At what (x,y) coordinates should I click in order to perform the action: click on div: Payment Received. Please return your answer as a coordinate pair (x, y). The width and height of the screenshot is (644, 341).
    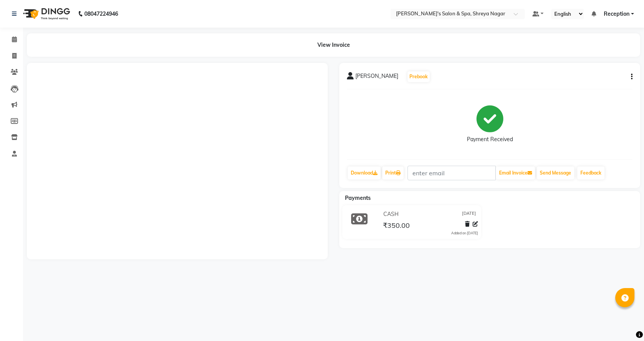
    Looking at the image, I should click on (489, 139).